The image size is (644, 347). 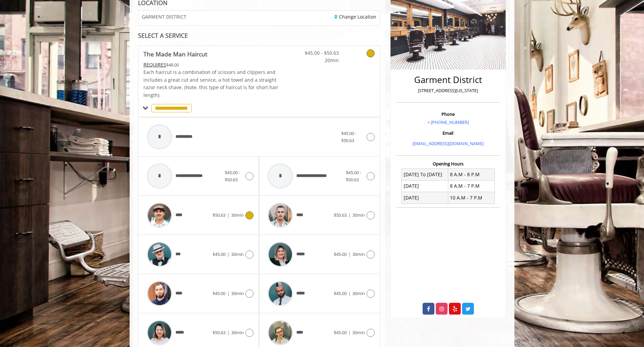 What do you see at coordinates (471, 198) in the screenshot?
I see `td: 10 A.M - 7 P.M` at bounding box center [471, 198].